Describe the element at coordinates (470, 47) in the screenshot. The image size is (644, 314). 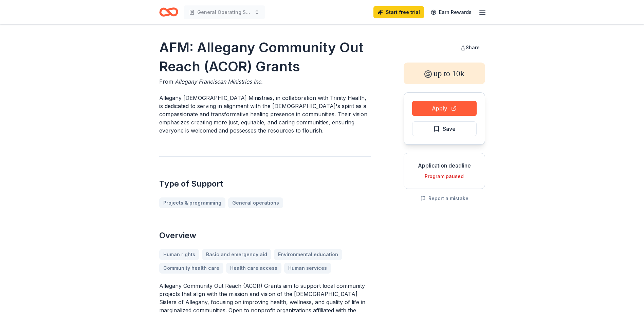
I see `button: Share` at that location.